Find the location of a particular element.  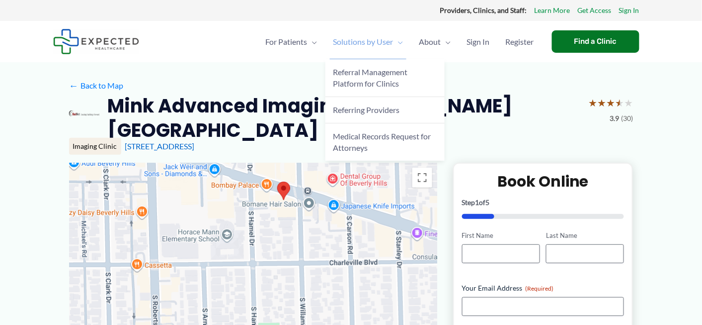

p: Step of is located at coordinates (543, 202).